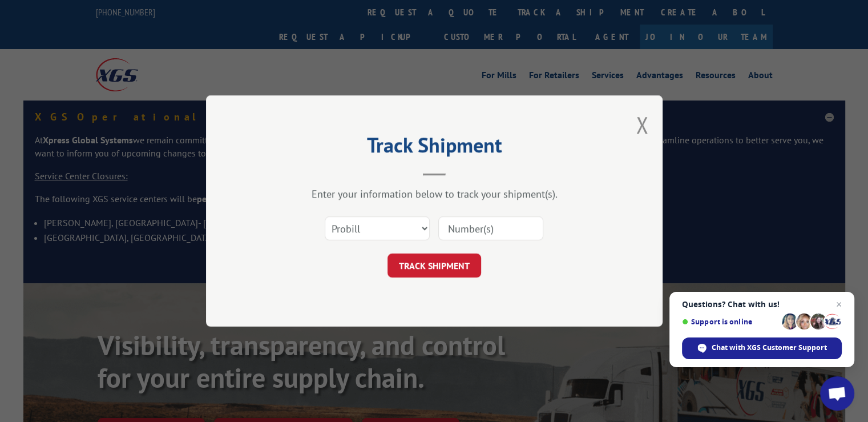 This screenshot has width=868, height=422. I want to click on button: Close modal, so click(642, 124).